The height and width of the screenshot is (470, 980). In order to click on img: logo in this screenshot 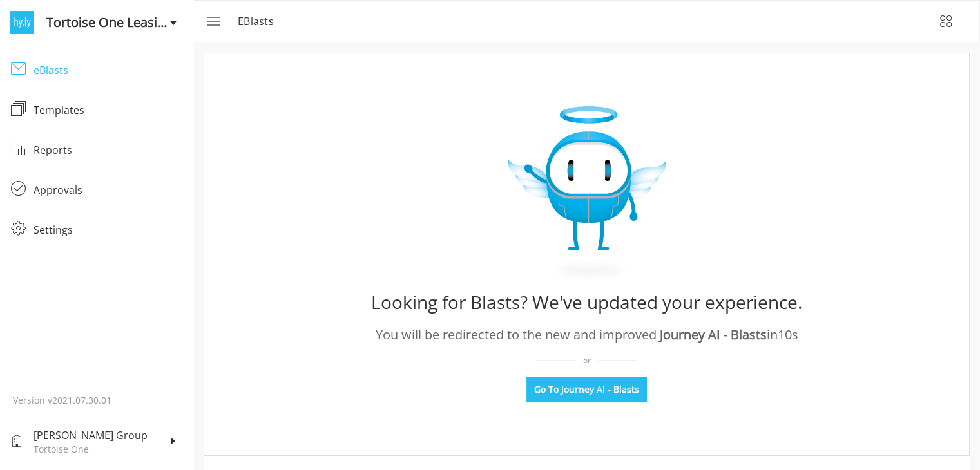, I will do `click(22, 23)`.